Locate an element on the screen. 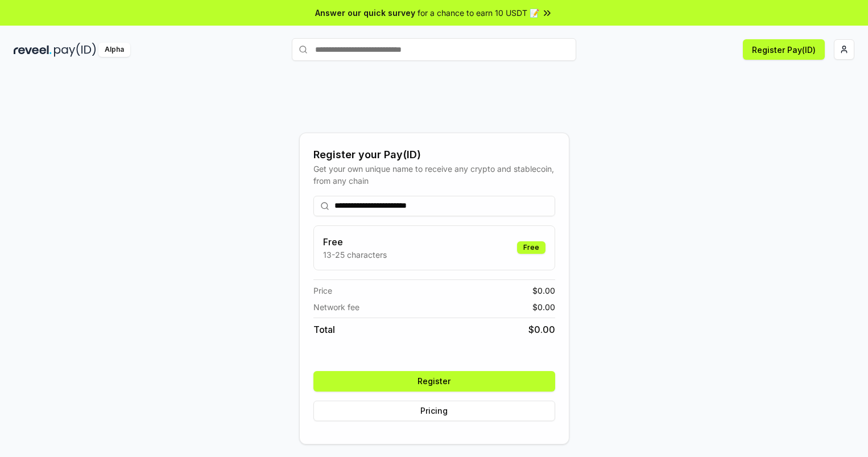 The height and width of the screenshot is (457, 868). span: for a chance to earn 10 USDT 📝 is located at coordinates (478, 12).